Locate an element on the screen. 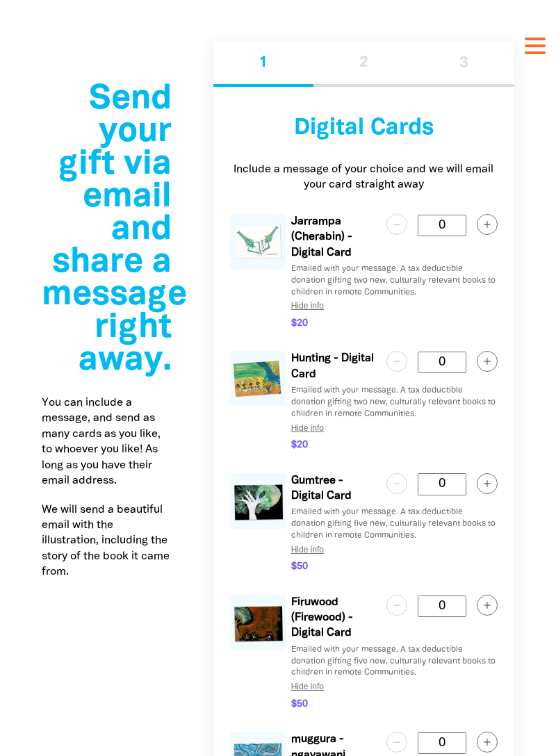  p: Firuwood (Firewood) - Digital Card is located at coordinates (333, 618).